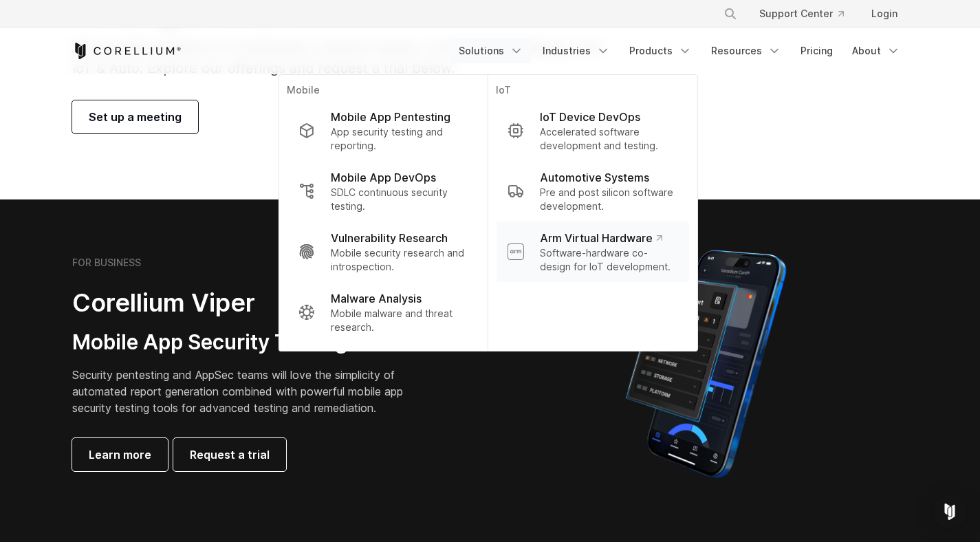  What do you see at coordinates (817, 51) in the screenshot?
I see `a: Pricing` at bounding box center [817, 51].